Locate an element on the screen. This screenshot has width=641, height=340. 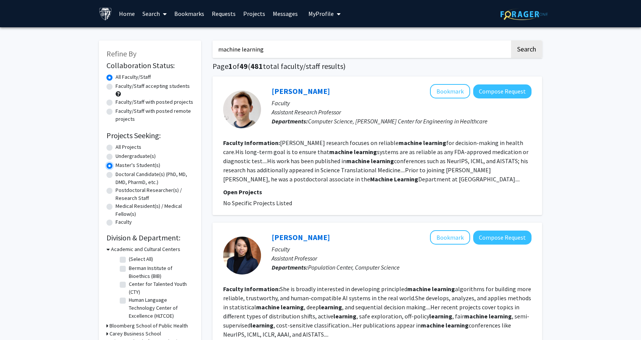
label: Berman Institute of Bioethics (BIB) is located at coordinates (160, 272).